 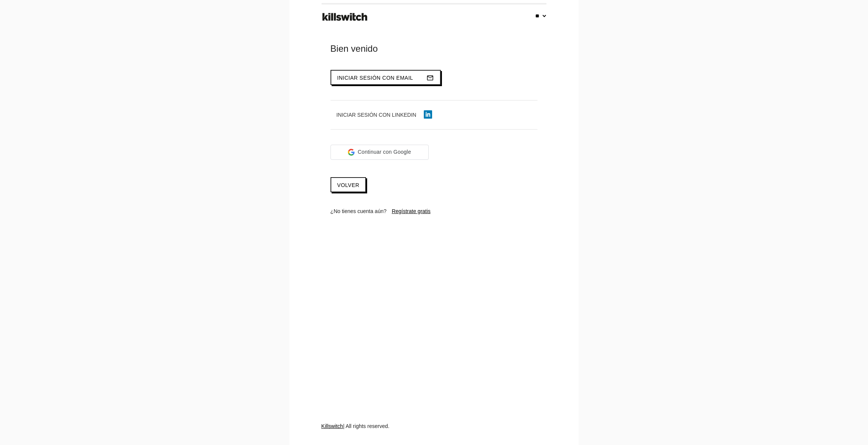 What do you see at coordinates (386, 78) in the screenshot?
I see `button: Iniciar sesión con emailmail_outline` at bounding box center [386, 78].